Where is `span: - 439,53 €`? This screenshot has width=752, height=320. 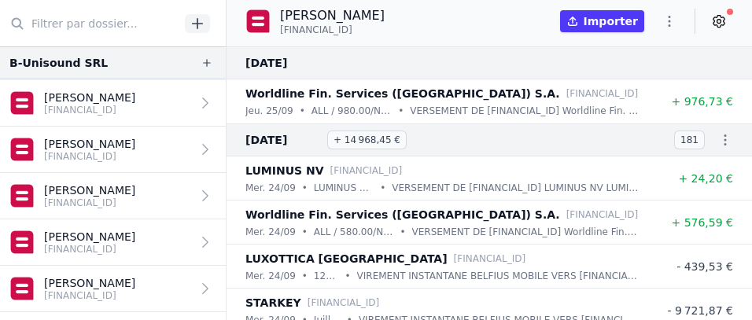 span: - 439,53 € is located at coordinates (705, 267).